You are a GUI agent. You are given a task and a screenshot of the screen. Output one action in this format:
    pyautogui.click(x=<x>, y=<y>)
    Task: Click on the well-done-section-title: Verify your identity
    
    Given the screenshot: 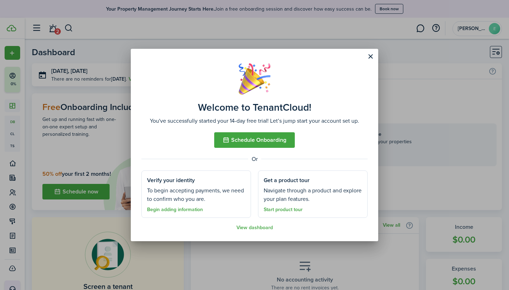 What is the action you would take?
    pyautogui.click(x=171, y=180)
    